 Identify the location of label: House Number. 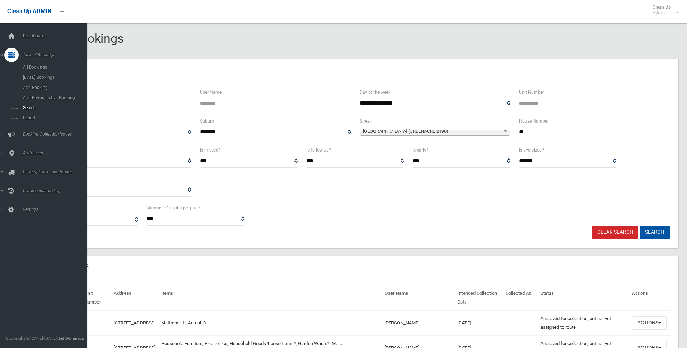
(534, 121).